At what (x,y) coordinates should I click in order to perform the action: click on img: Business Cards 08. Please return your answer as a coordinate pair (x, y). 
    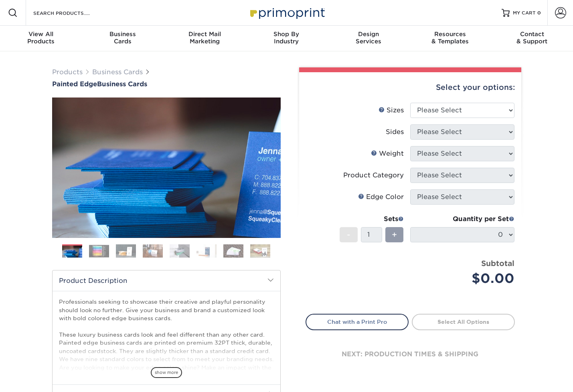
    Looking at the image, I should click on (260, 251).